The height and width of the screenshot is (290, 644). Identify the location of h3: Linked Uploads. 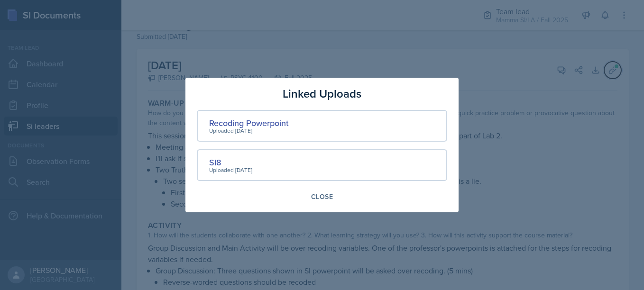
(322, 94).